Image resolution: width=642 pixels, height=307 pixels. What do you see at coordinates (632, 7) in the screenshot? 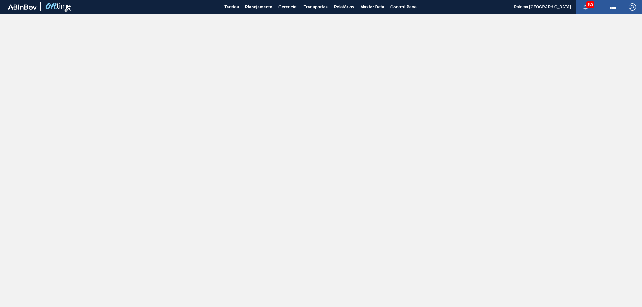
I see `img: Logout` at bounding box center [632, 7].